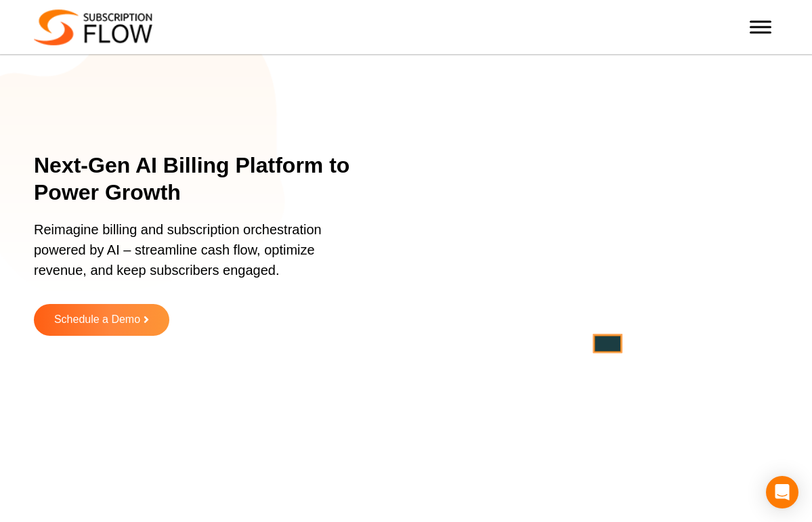  What do you see at coordinates (202, 179) in the screenshot?
I see `h1: Next-Gen AI Billing Platform to Power Growth` at bounding box center [202, 179].